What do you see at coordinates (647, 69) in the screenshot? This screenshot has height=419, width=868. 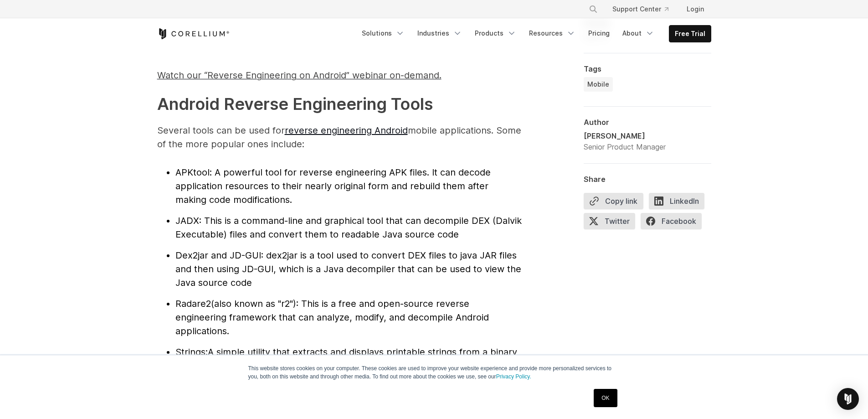 I see `div: Tags` at bounding box center [647, 69].